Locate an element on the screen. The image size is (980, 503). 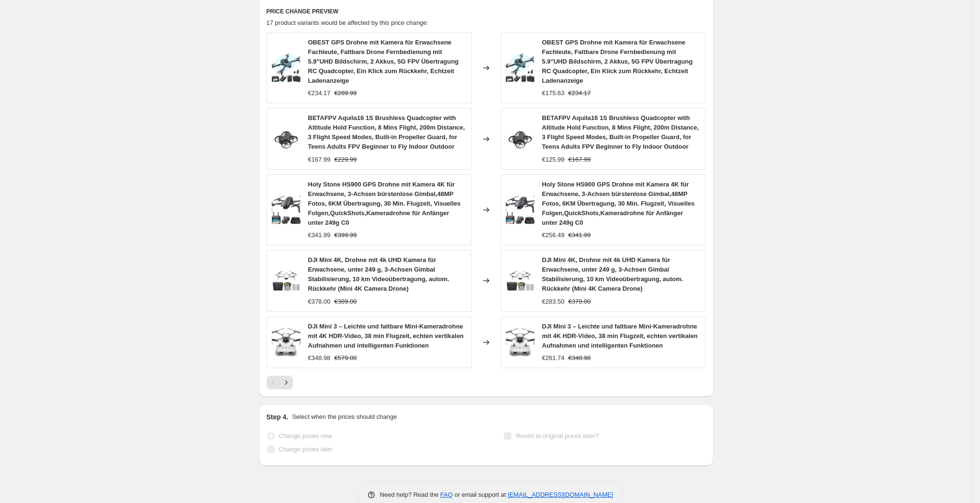
strike: €167.99 is located at coordinates (580, 160).